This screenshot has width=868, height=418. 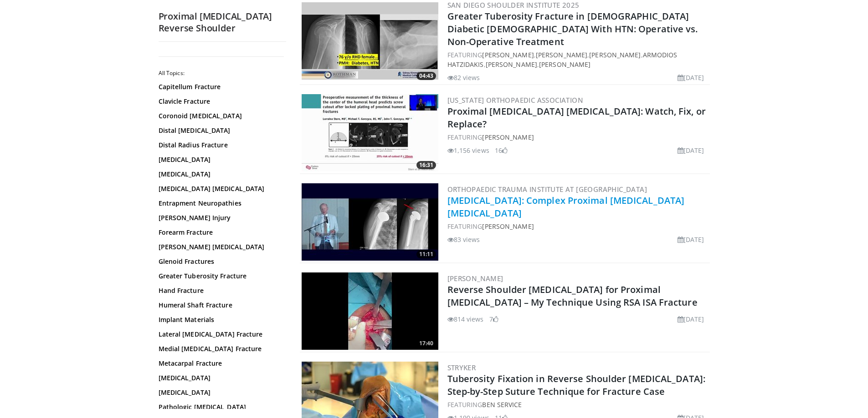 I want to click on span: 04:43, so click(x=426, y=76).